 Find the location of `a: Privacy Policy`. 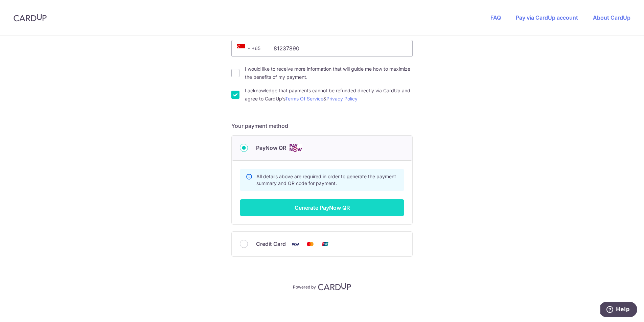

a: Privacy Policy is located at coordinates (342, 98).